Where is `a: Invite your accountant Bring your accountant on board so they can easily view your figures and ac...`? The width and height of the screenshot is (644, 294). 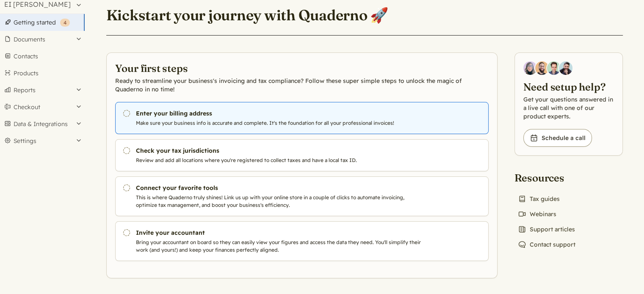
a: Invite your accountant Bring your accountant on board so they can easily view your figures and ac... is located at coordinates (302, 241).